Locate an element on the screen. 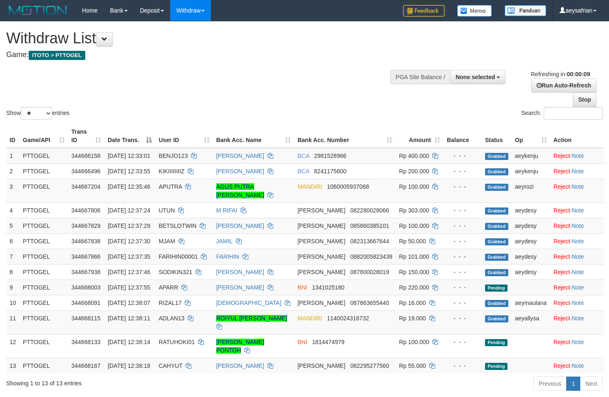 Image resolution: width=609 pixels, height=397 pixels. th: Amount: activate to sort column ascending is located at coordinates (419, 136).